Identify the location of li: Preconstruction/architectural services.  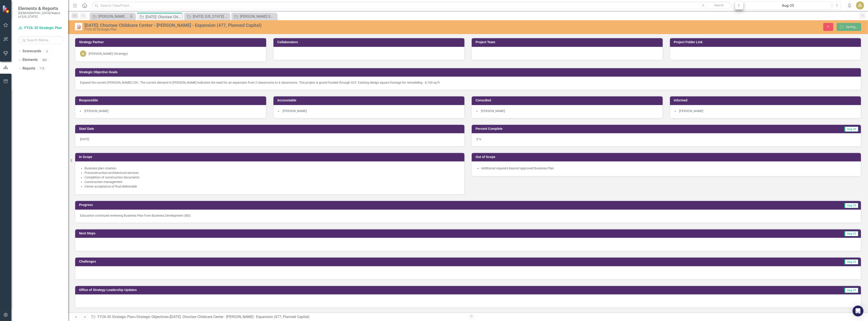
(272, 173).